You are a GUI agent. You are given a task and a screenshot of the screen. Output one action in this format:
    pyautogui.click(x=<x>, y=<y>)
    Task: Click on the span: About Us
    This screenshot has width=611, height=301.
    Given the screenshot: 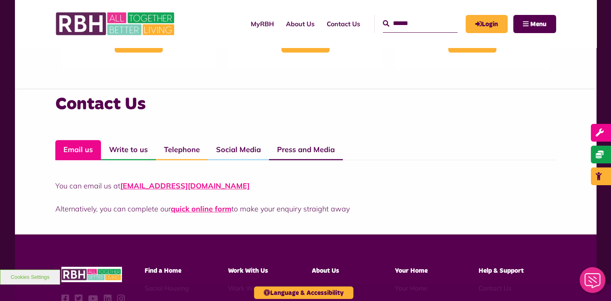 What is the action you would take?
    pyautogui.click(x=325, y=271)
    